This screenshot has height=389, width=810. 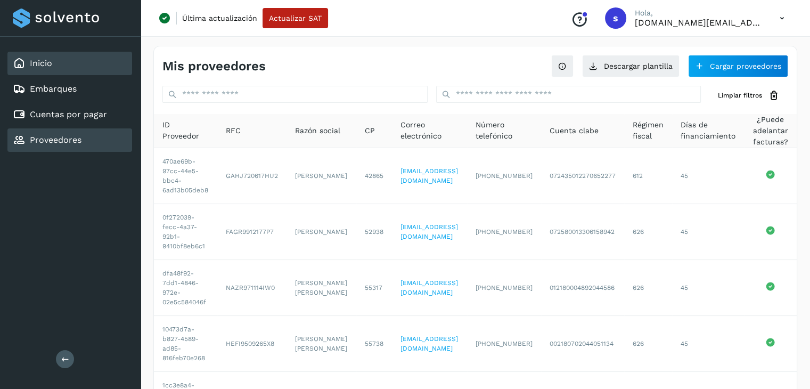 What do you see at coordinates (374, 287) in the screenshot?
I see `td: 55317` at bounding box center [374, 287].